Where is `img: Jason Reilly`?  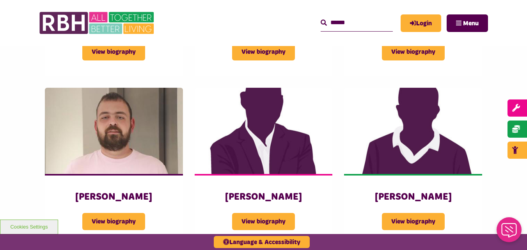
img: Jason Reilly is located at coordinates (114, 131).